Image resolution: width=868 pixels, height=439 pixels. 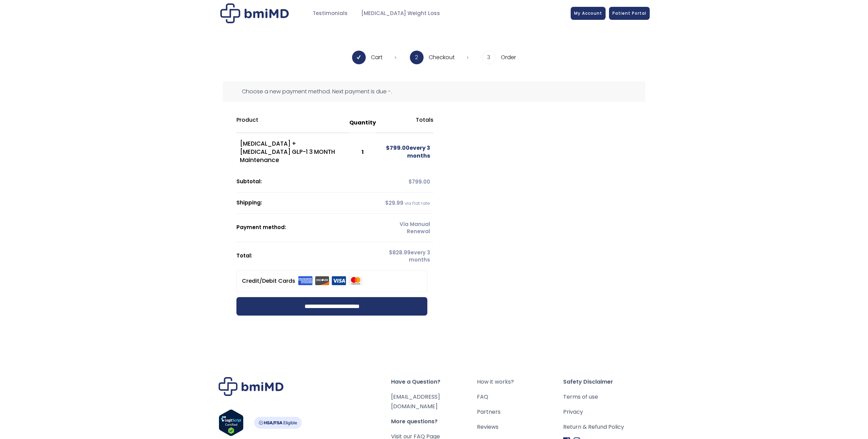 I want to click on span: My Account, so click(x=588, y=13).